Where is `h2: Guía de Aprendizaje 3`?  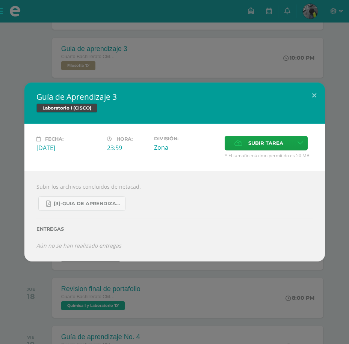
h2: Guía de Aprendizaje 3 is located at coordinates (174, 97).